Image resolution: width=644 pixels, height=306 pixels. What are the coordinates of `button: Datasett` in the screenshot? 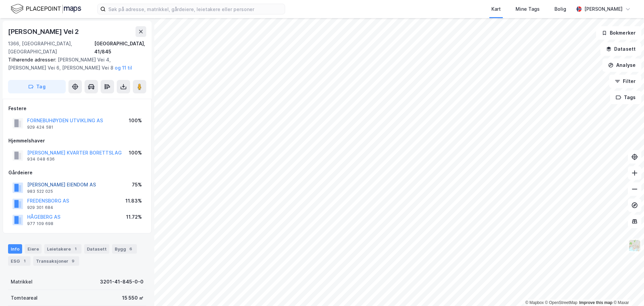 It's located at (621, 49).